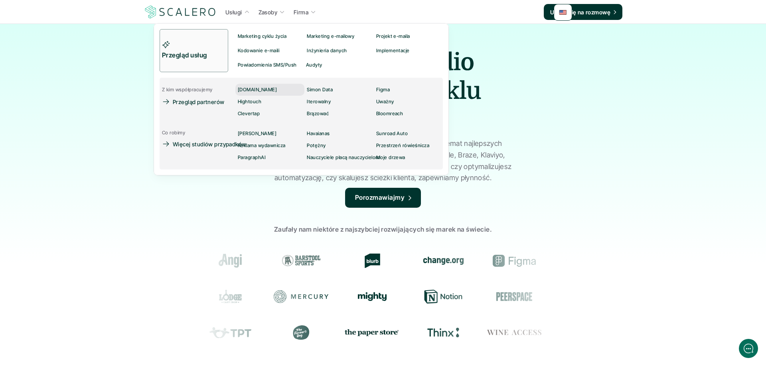 Image resolution: width=766 pixels, height=366 pixels. What do you see at coordinates (173, 132) in the screenshot?
I see `font: Co robimy` at bounding box center [173, 132].